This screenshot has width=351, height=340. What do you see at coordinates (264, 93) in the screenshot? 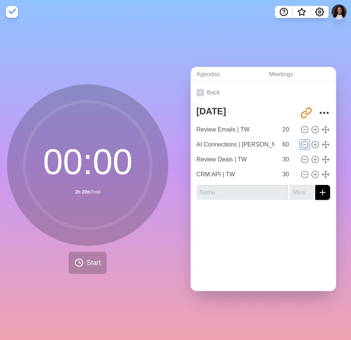
I see `a: Back` at bounding box center [264, 93].